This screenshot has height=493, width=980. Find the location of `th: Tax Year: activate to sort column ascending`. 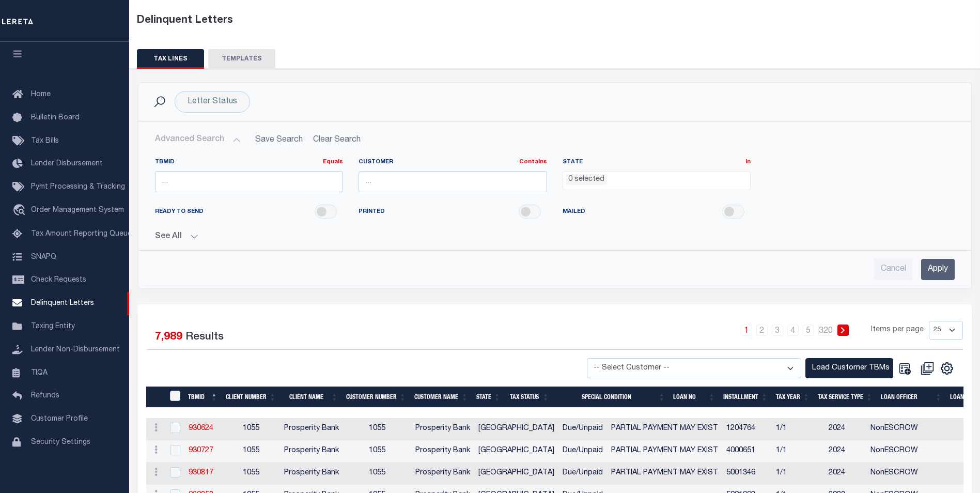

th: Tax Year: activate to sort column ascending is located at coordinates (792, 397).